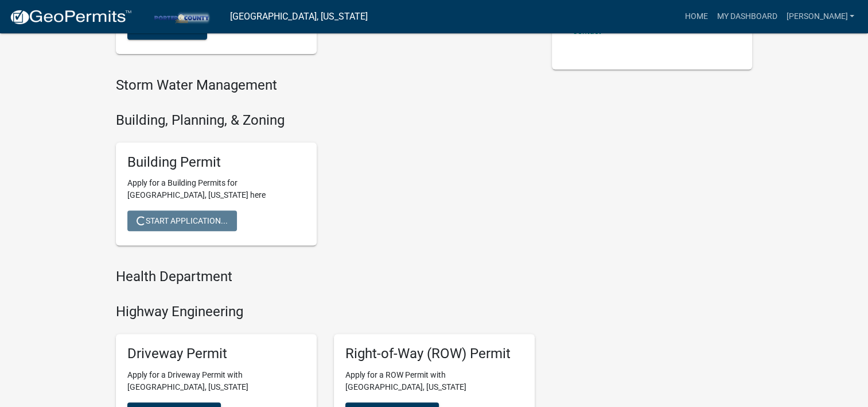 The height and width of the screenshot is (407, 868). What do you see at coordinates (181, 16) in the screenshot?
I see `img: Porter County, Indiana` at bounding box center [181, 16].